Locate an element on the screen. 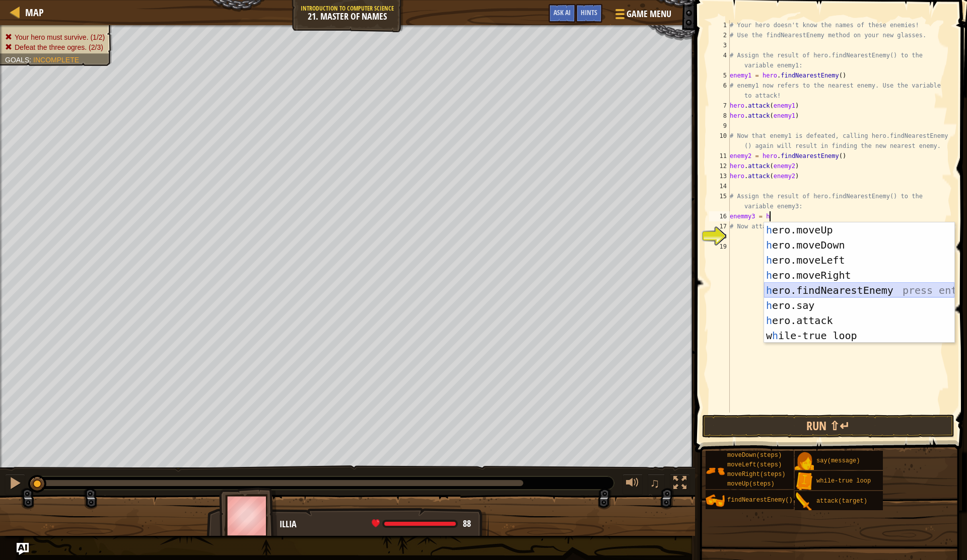 Image resolution: width=967 pixels, height=560 pixels. div: 9 is located at coordinates (719, 126).